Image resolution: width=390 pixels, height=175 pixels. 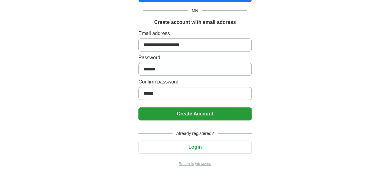 I want to click on h1: Create account with email address, so click(x=195, y=22).